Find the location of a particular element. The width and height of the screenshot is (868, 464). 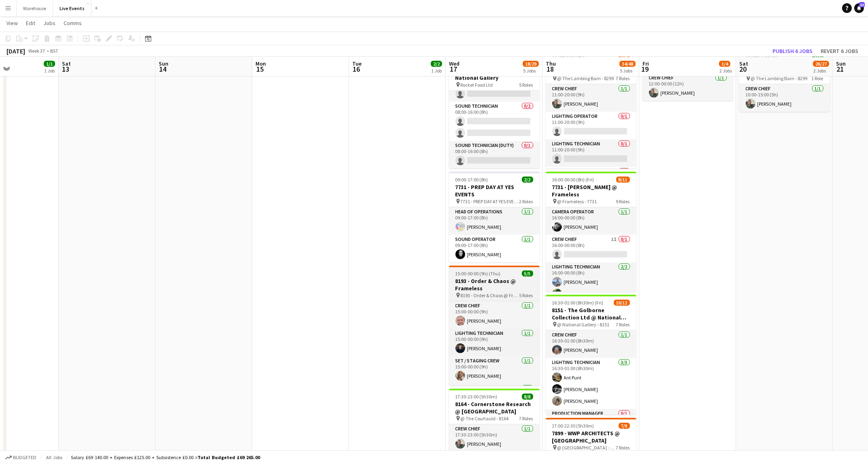

span: 9 Roles is located at coordinates (623, 201).